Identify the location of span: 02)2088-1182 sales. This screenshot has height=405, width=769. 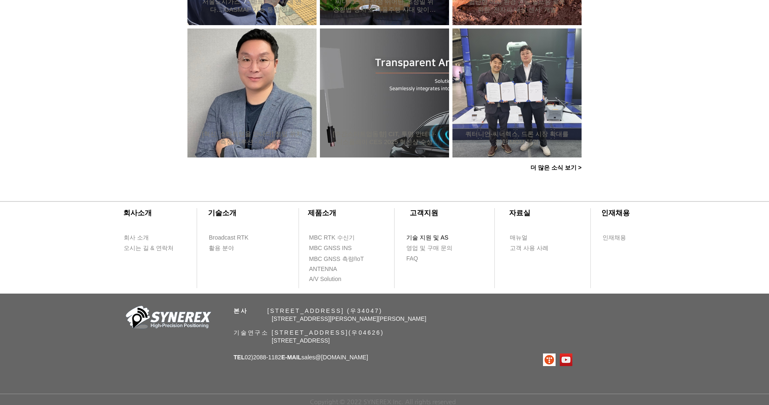
(301, 358).